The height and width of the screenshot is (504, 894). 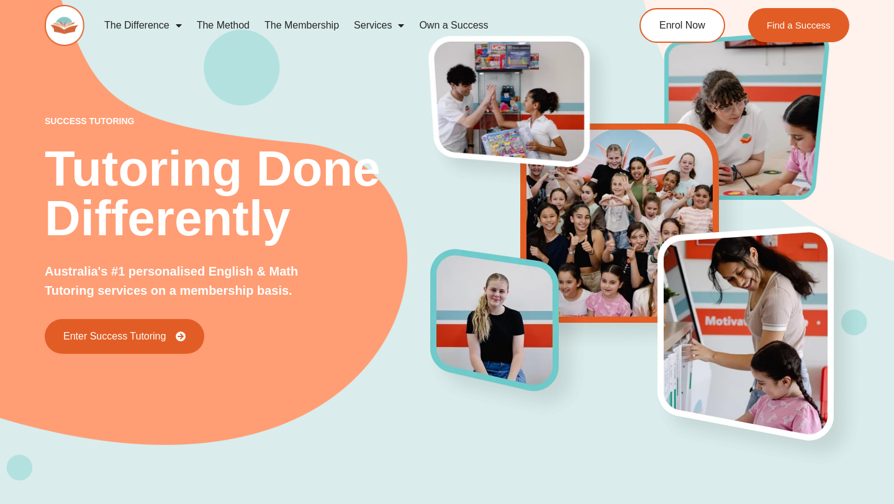 I want to click on p: Australia's #1 personalised English & Math Tutoring services on a membership basis., so click(x=186, y=281).